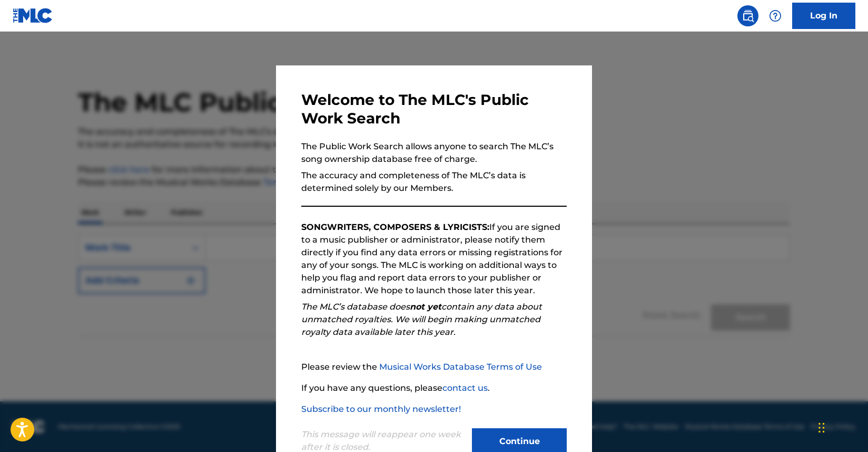  I want to click on div: Help, so click(775, 16).